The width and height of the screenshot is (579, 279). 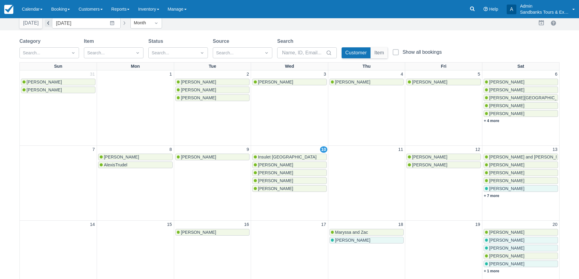 I want to click on a: 17, so click(x=324, y=225).